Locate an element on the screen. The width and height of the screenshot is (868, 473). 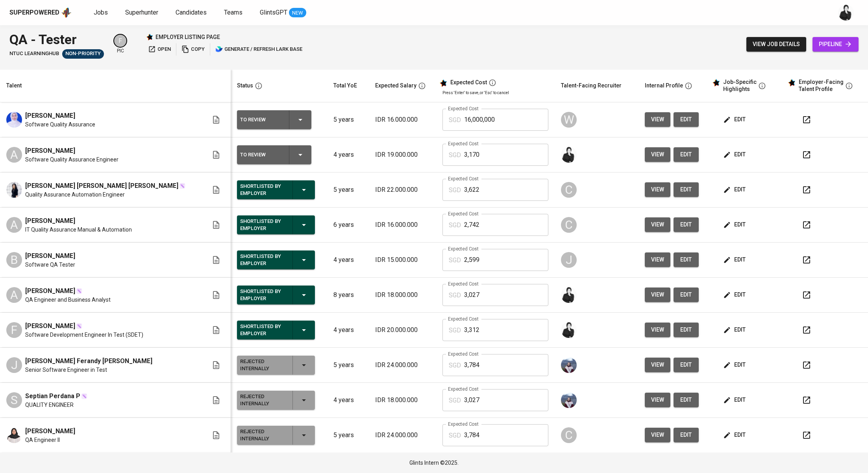
span: Teams is located at coordinates (233, 12).